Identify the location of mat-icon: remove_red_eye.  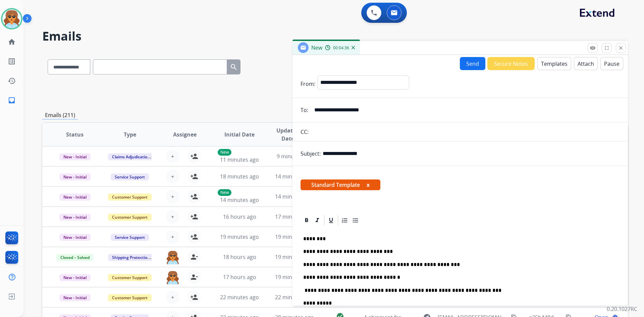
(592, 48).